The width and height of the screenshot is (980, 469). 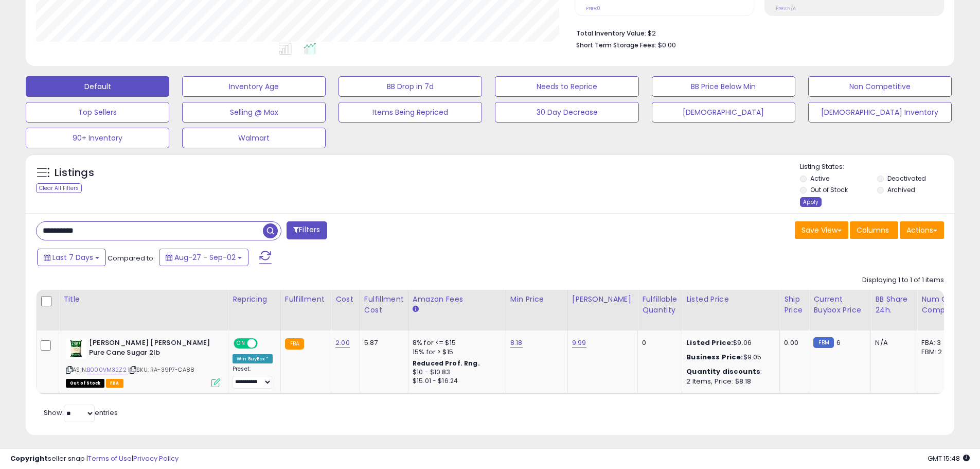 I want to click on button: Actions, so click(x=922, y=230).